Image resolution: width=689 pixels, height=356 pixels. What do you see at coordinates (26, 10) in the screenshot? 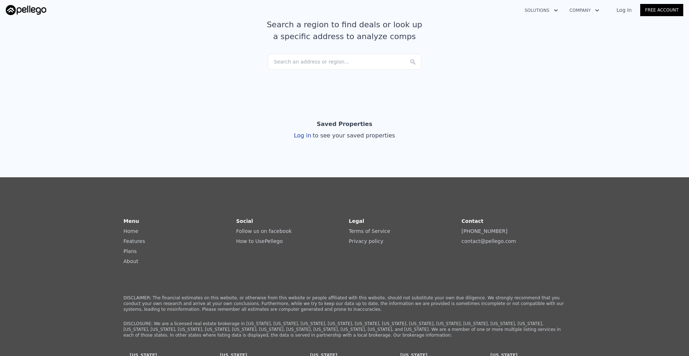
I see `img: Pellego` at bounding box center [26, 10].